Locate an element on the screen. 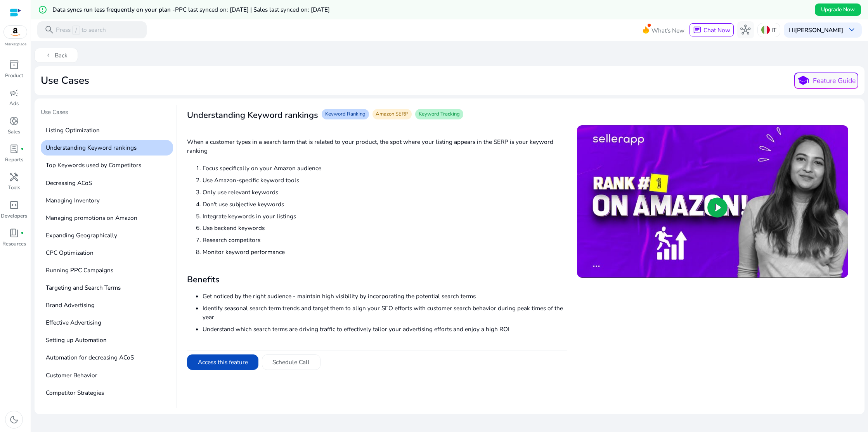  button: Upgrade Now is located at coordinates (837, 10).